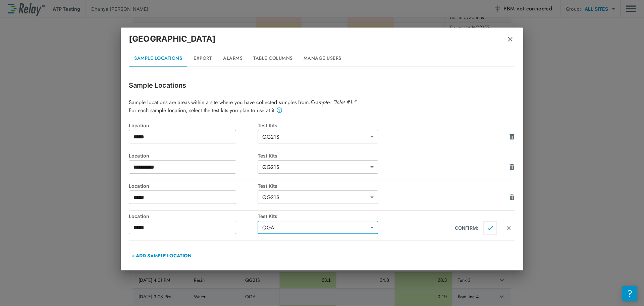 This screenshot has width=644, height=306. What do you see at coordinates (333, 102) in the screenshot?
I see `em: Example: "Inlet #1."` at bounding box center [333, 102].